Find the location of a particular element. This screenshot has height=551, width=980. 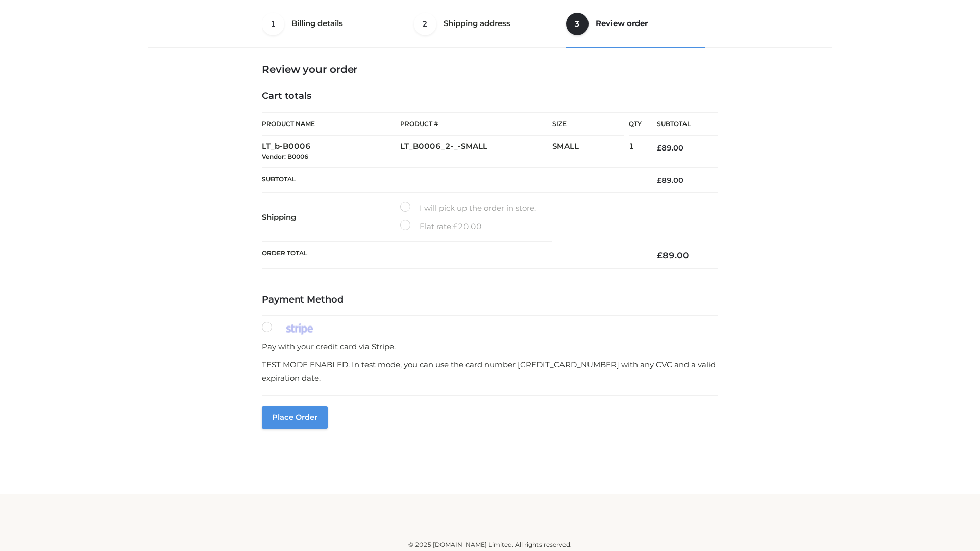

td: SMALL is located at coordinates (591, 152).